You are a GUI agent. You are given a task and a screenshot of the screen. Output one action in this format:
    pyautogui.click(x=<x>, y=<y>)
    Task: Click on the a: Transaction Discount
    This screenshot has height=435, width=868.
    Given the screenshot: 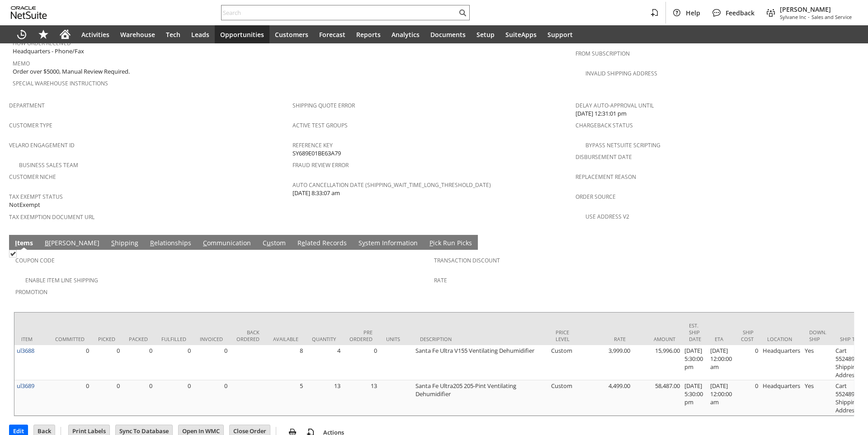 What is the action you would take?
    pyautogui.click(x=467, y=261)
    